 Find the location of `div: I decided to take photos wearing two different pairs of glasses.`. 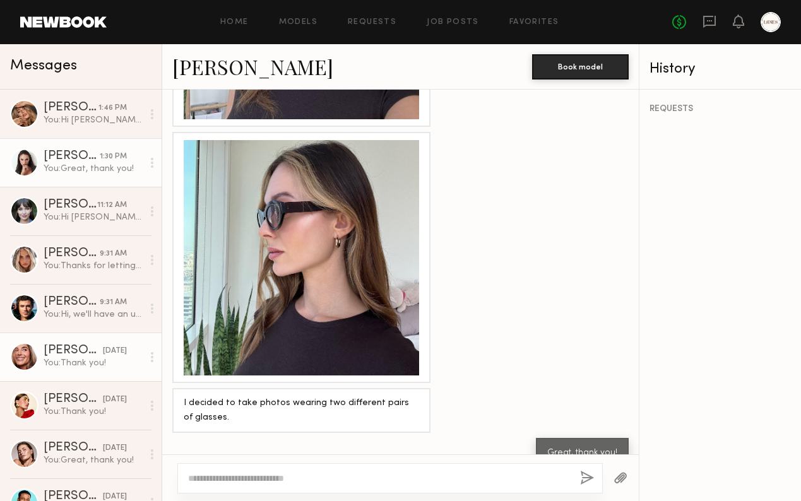

div: I decided to take photos wearing two different pairs of glasses. is located at coordinates (301, 411).